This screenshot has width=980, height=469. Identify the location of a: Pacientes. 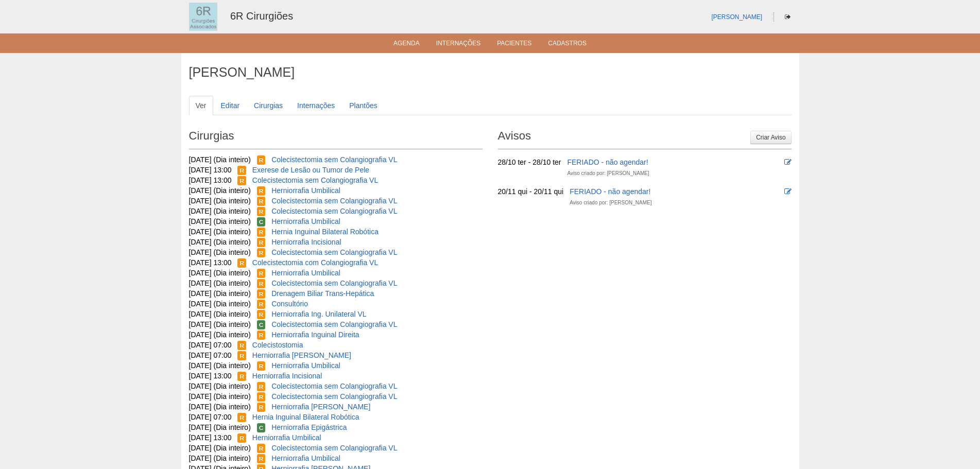
(514, 45).